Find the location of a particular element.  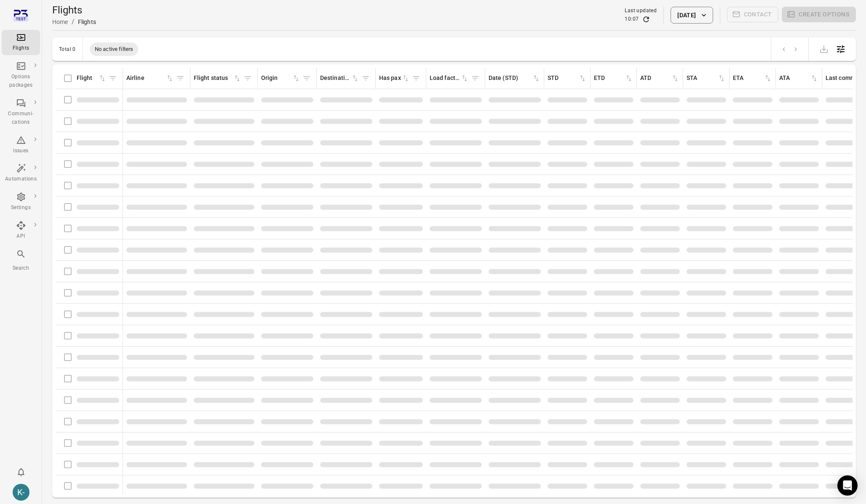

a: API is located at coordinates (21, 231).